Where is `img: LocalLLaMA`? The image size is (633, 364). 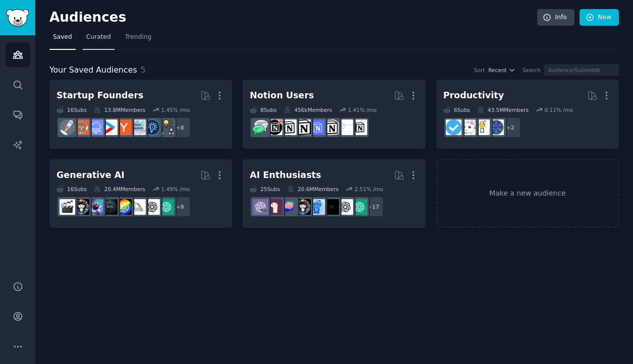
img: LocalLLaMA is located at coordinates (274, 207).